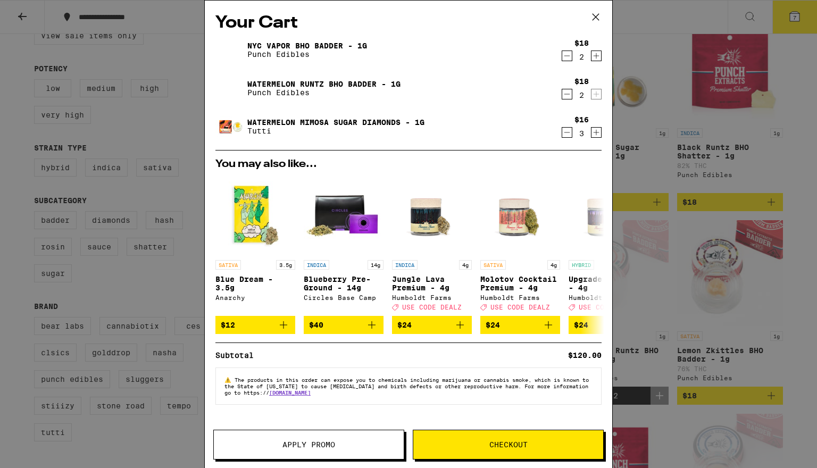  What do you see at coordinates (609, 245) in the screenshot?
I see `a: Open page for Upgrade Premium - 4g from Humboldt Farms` at bounding box center [609, 245].